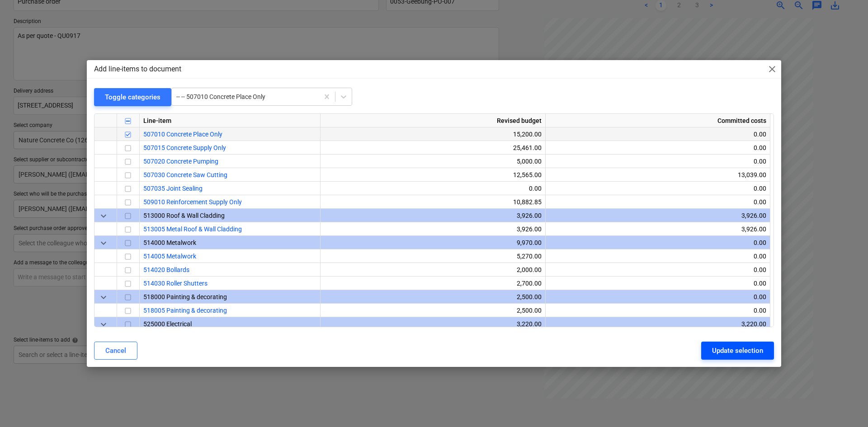 This screenshot has height=427, width=868. What do you see at coordinates (170, 256) in the screenshot?
I see `a: 514005 Metalwork` at bounding box center [170, 256].